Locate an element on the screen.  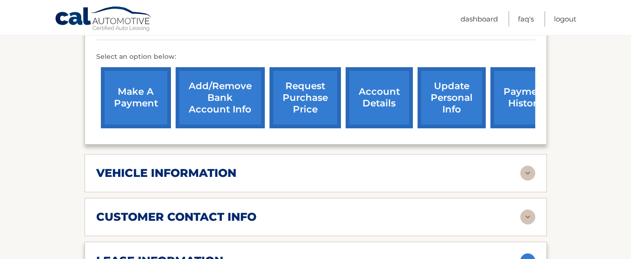
a: account details is located at coordinates (379, 98).